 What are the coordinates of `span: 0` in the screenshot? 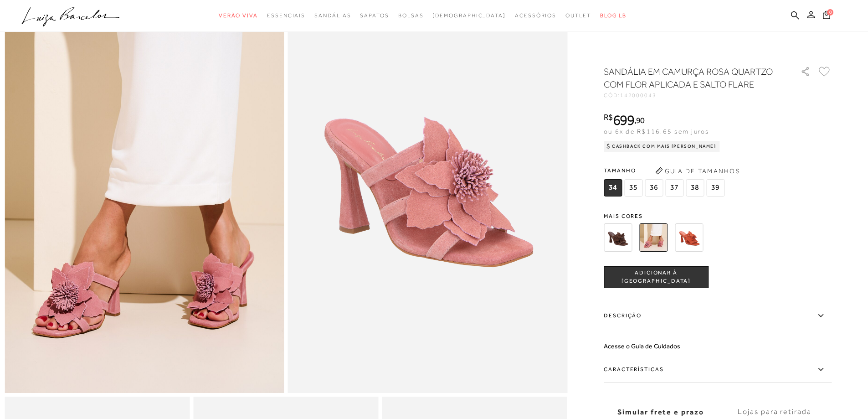 It's located at (831, 12).